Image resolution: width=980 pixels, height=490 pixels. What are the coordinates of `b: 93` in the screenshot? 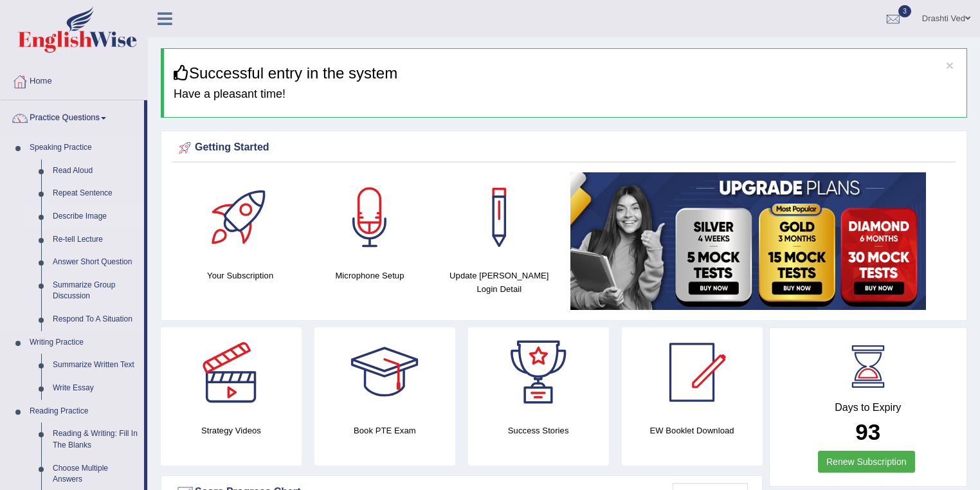 It's located at (868, 431).